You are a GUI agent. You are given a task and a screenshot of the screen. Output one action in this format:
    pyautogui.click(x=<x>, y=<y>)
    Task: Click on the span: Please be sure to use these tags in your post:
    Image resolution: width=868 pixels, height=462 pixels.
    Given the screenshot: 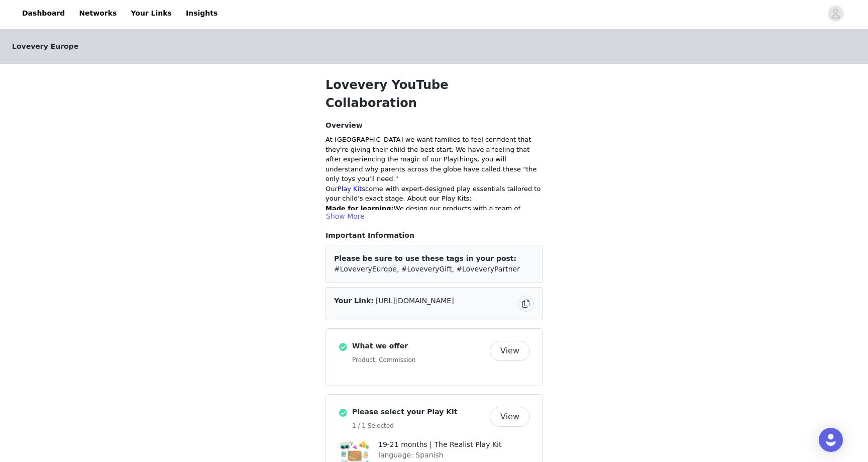 What is the action you would take?
    pyautogui.click(x=425, y=258)
    